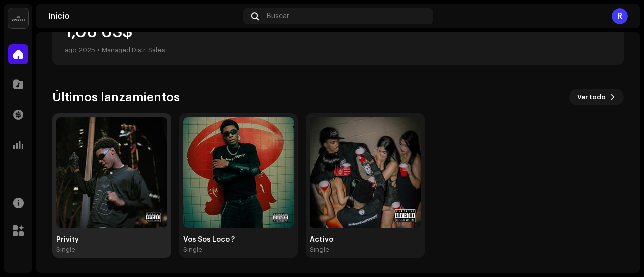  What do you see at coordinates (238, 173) in the screenshot?
I see `img: ec91006e-8030-45ed-b7b1-ef51bce37dc0` at bounding box center [238, 173].